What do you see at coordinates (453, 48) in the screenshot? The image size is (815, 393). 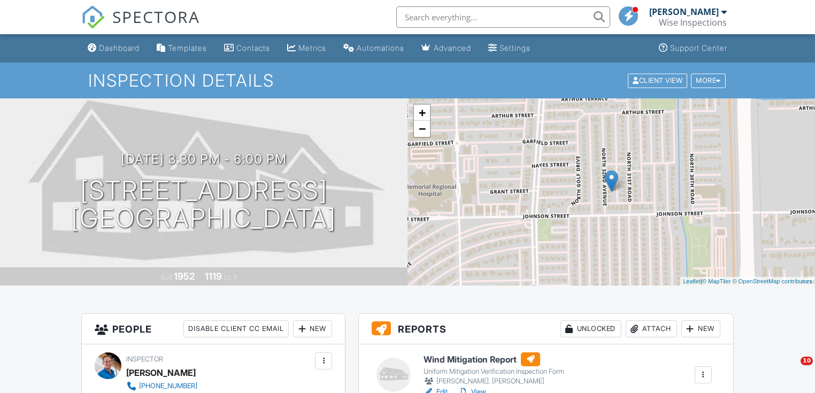 I see `div: Advanced` at bounding box center [453, 48].